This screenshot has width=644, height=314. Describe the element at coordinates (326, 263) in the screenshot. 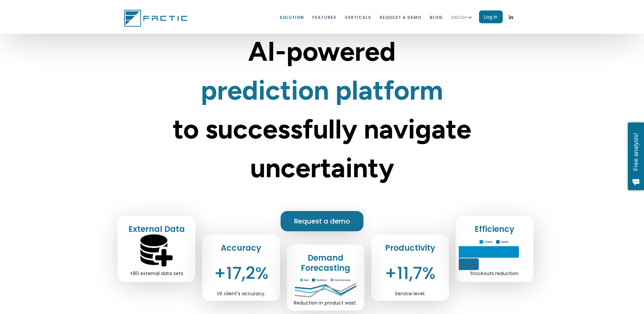

I see `h2: Demand Forecasting` at that location.